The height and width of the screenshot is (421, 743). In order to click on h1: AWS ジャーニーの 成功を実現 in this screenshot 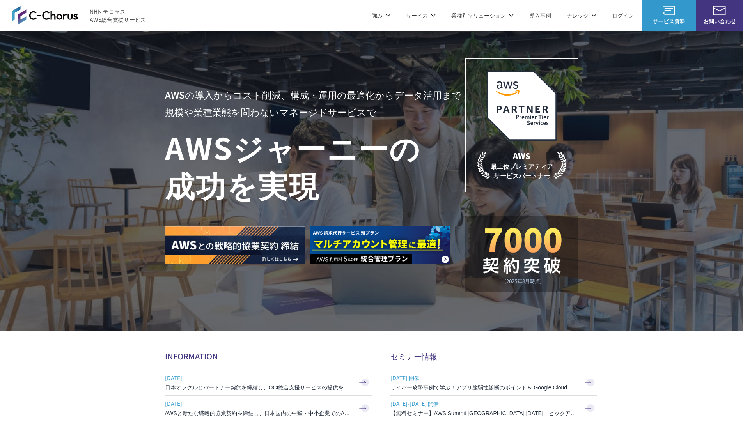, I will do `click(315, 166)`.